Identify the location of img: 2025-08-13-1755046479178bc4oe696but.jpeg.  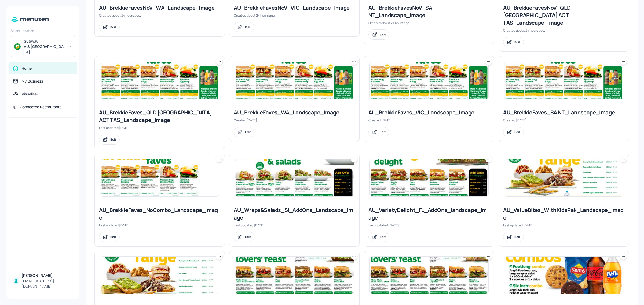
(294, 178).